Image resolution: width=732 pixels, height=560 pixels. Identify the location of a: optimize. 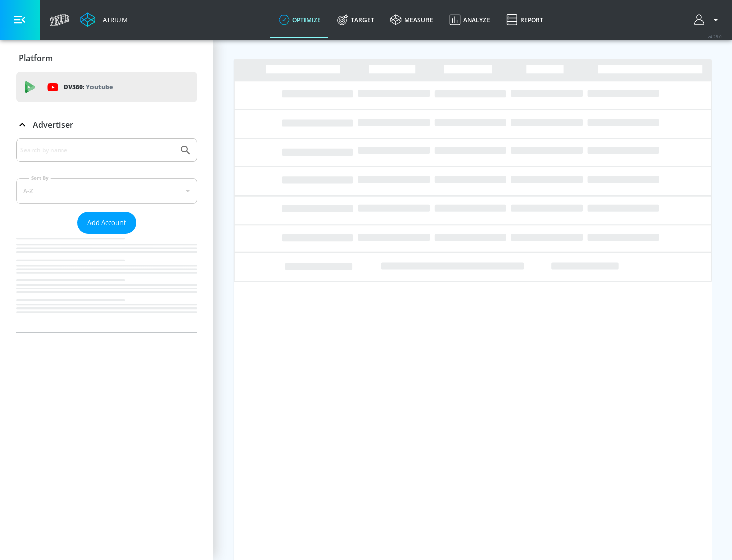
(299, 20).